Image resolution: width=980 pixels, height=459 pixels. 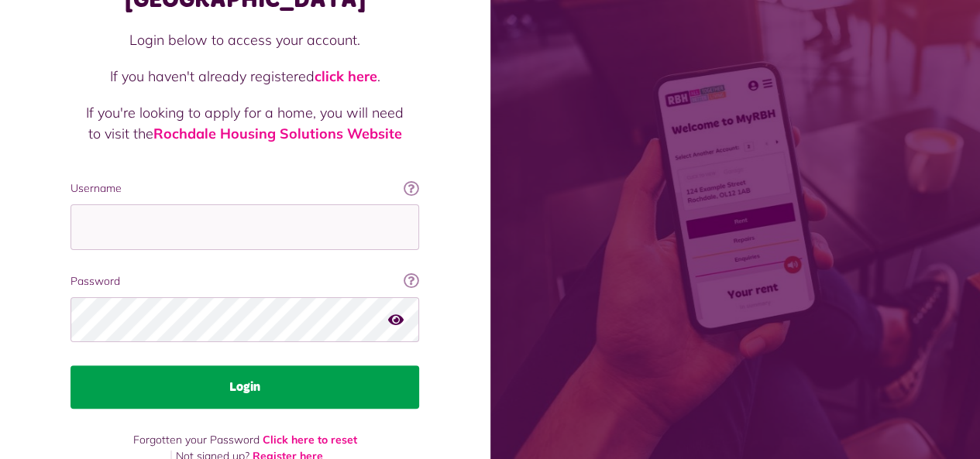 I want to click on p: If you haven't already registered ., so click(x=245, y=76).